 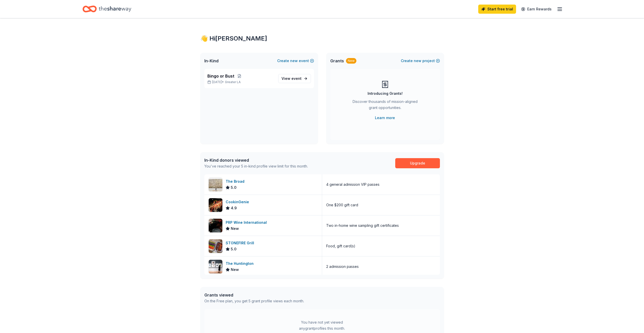 What do you see at coordinates (233, 82) in the screenshot?
I see `span: Greater LA` at bounding box center [233, 82].